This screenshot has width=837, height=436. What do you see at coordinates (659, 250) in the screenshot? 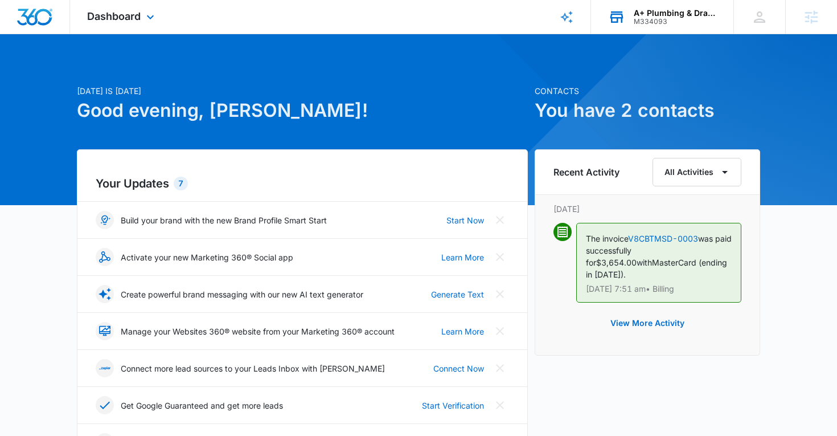
I see `span: was paid successfully for` at bounding box center [659, 250].